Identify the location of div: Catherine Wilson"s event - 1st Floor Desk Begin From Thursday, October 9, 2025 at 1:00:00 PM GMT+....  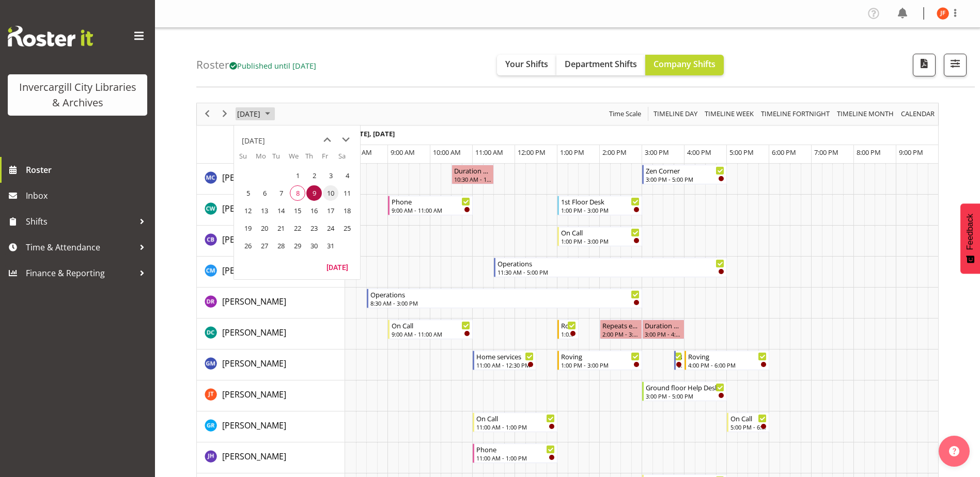
(600, 205).